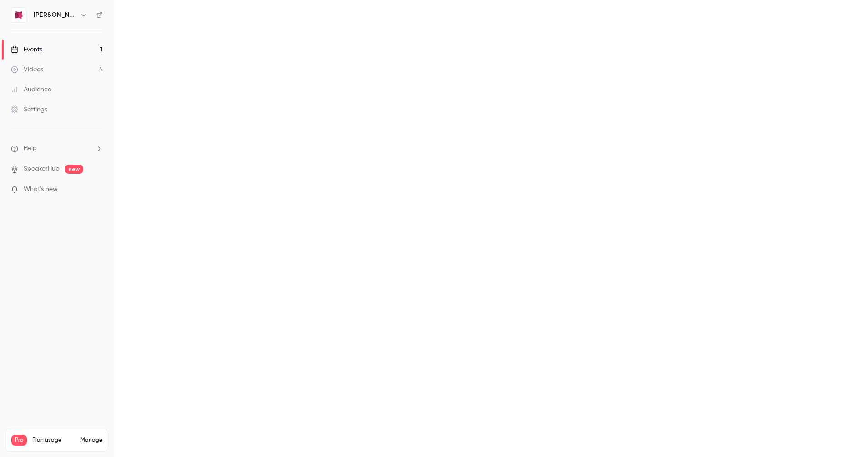 The width and height of the screenshot is (868, 457). What do you see at coordinates (27, 69) in the screenshot?
I see `div: Videos` at bounding box center [27, 69].